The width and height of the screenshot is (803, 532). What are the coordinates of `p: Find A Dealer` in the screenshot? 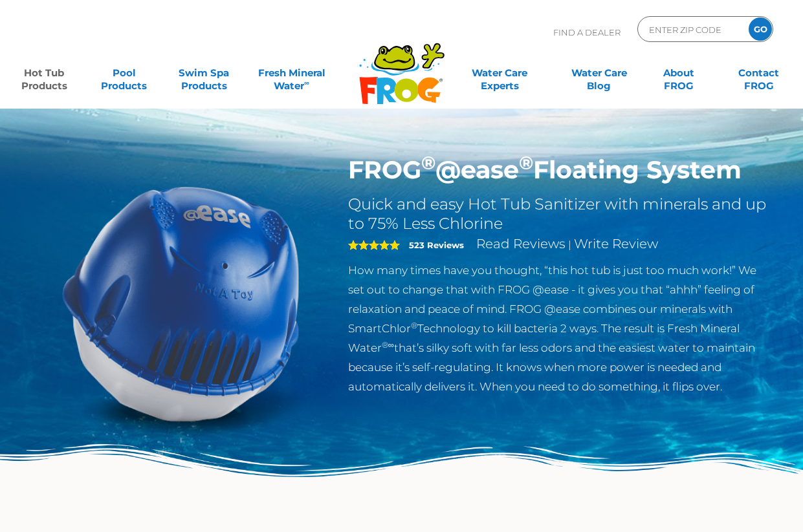 It's located at (587, 32).